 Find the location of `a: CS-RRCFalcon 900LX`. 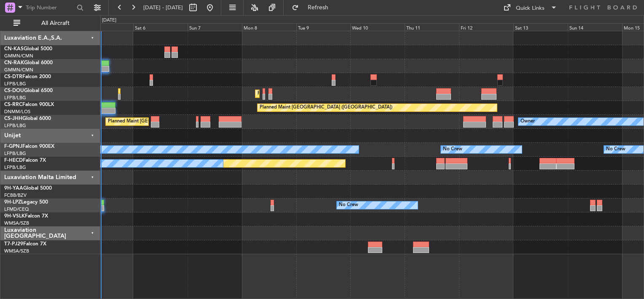

a: CS-RRCFalcon 900LX is located at coordinates (29, 105).